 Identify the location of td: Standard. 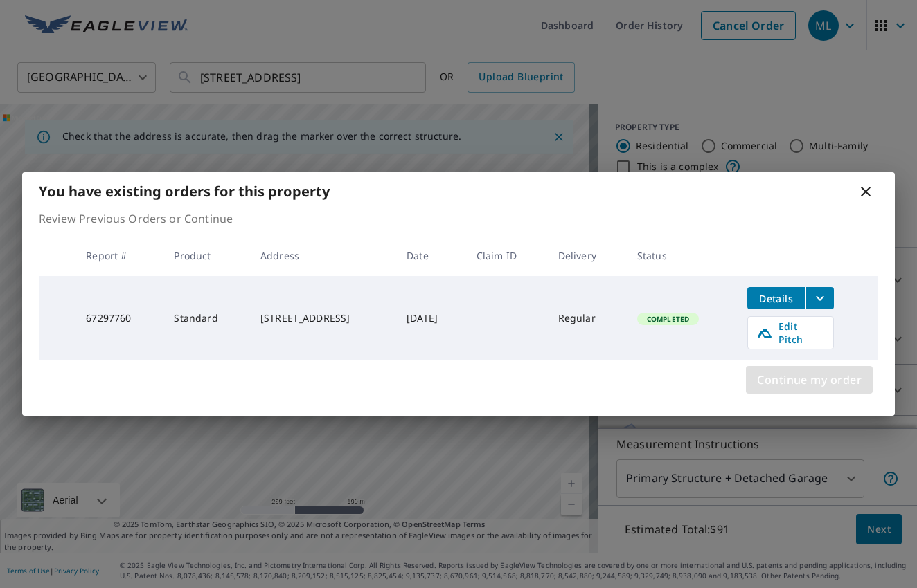
(206, 318).